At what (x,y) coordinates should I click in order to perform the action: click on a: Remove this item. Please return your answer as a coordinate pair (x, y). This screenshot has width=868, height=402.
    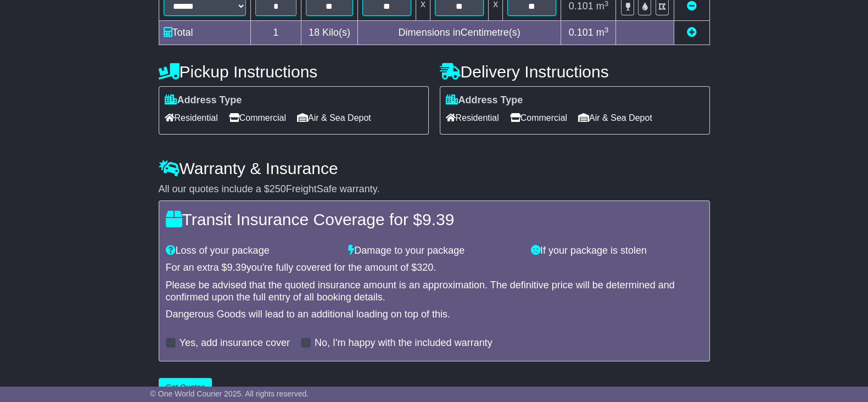
    Looking at the image, I should click on (692, 6).